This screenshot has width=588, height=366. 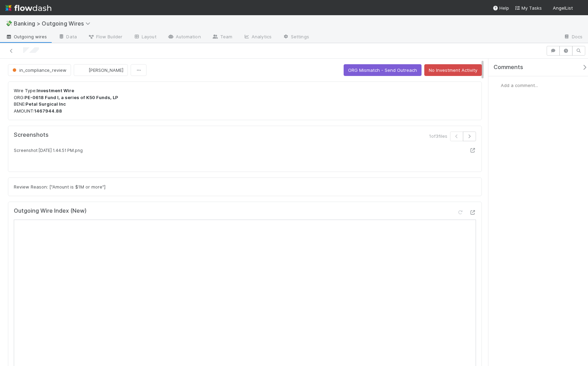 I want to click on button: No Investment Activity, so click(x=453, y=70).